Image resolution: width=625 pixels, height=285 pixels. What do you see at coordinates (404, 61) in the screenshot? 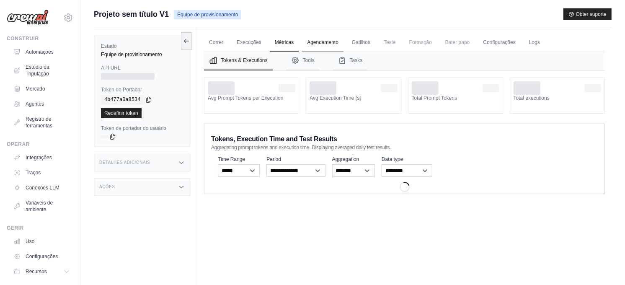
I see `nav: Guias` at bounding box center [404, 61].